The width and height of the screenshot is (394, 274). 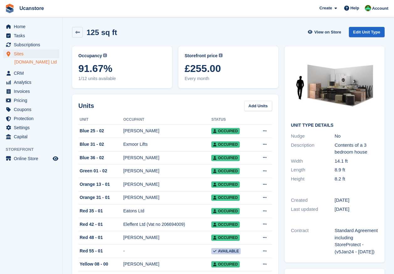 What do you see at coordinates (312, 170) in the screenshot?
I see `div: Length` at bounding box center [312, 170].